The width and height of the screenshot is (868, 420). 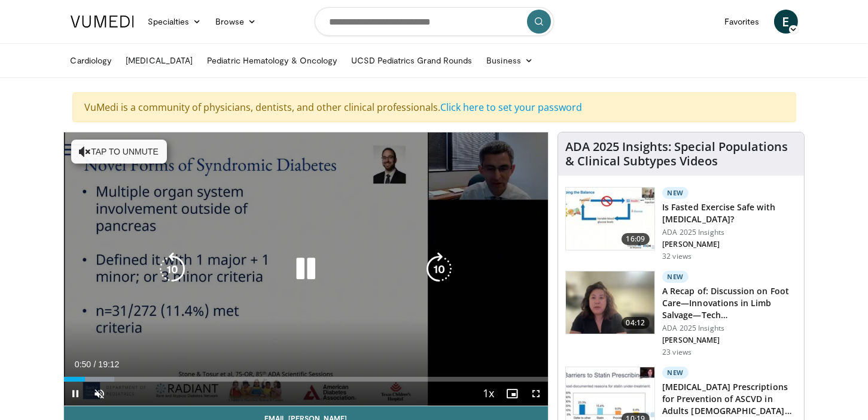 What do you see at coordinates (610, 302) in the screenshot?
I see `img: d10ac4fa-4849-4c71-8d92-f1981c03fb78.150x105_q85_crop-smart_upscale.jpg` at bounding box center [610, 302].